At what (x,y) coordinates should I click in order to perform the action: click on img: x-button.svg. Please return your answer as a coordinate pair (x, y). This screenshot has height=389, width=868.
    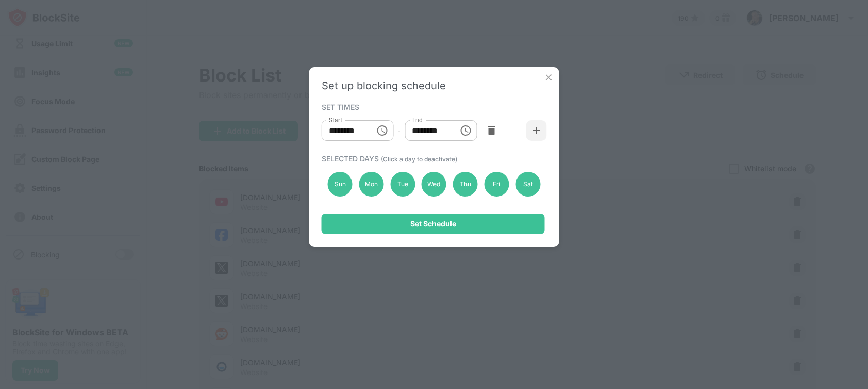
    Looking at the image, I should click on (549, 77).